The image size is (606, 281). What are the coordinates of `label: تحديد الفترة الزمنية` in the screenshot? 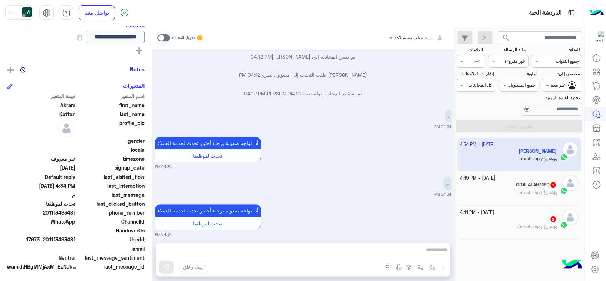 It's located at (540, 98).